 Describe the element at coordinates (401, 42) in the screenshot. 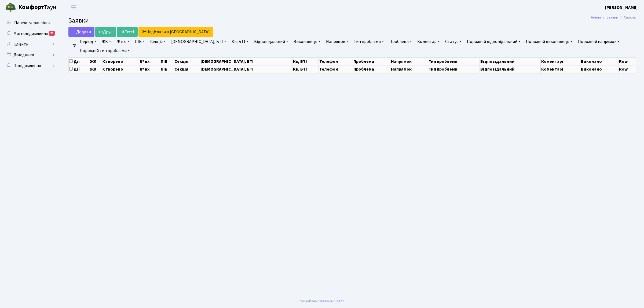

I see `a: Проблема` at that location.